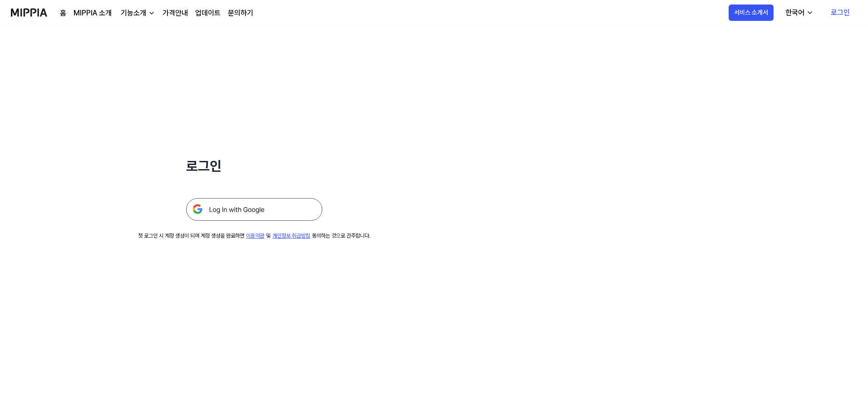  Describe the element at coordinates (208, 13) in the screenshot. I see `a: 업데이트` at that location.